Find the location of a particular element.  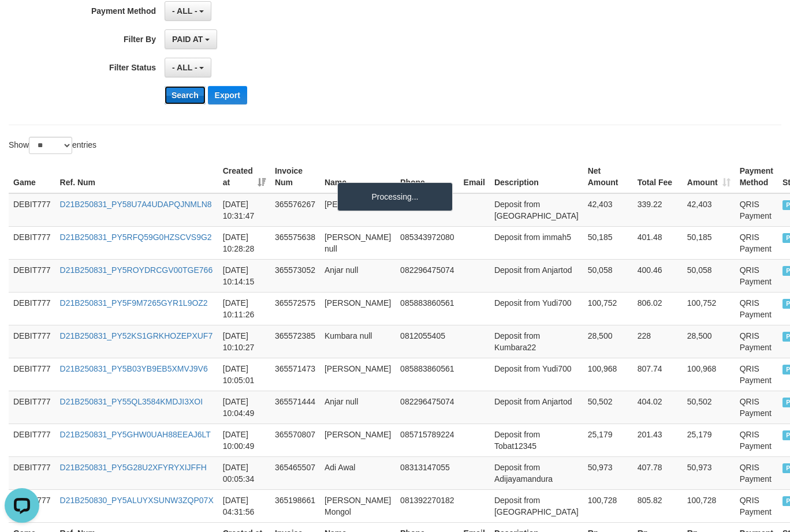

td: Deposit from Kumbara22 is located at coordinates (536, 341).